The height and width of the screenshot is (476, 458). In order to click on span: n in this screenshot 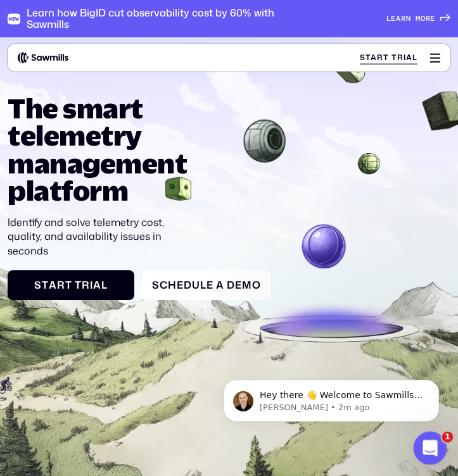, I will do `click(408, 18)`.